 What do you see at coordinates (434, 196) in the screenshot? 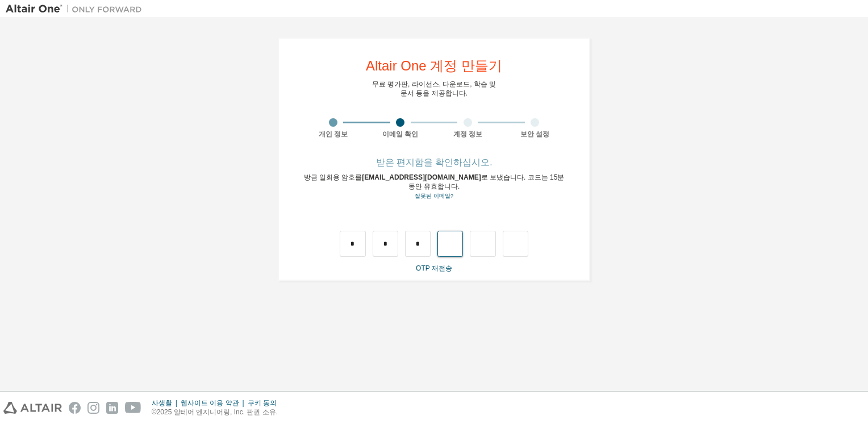
I see `a: Go back to the registration form` at bounding box center [434, 196].